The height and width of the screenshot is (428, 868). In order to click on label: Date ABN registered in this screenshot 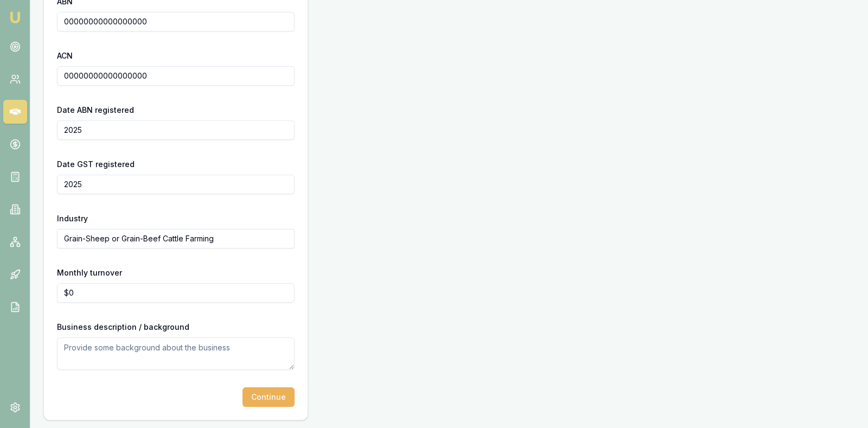, I will do `click(95, 110)`.